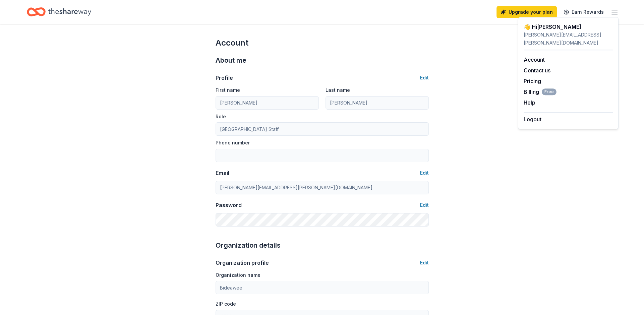 This screenshot has width=644, height=315. Describe the element at coordinates (322, 245) in the screenshot. I see `div: Organization details` at that location.